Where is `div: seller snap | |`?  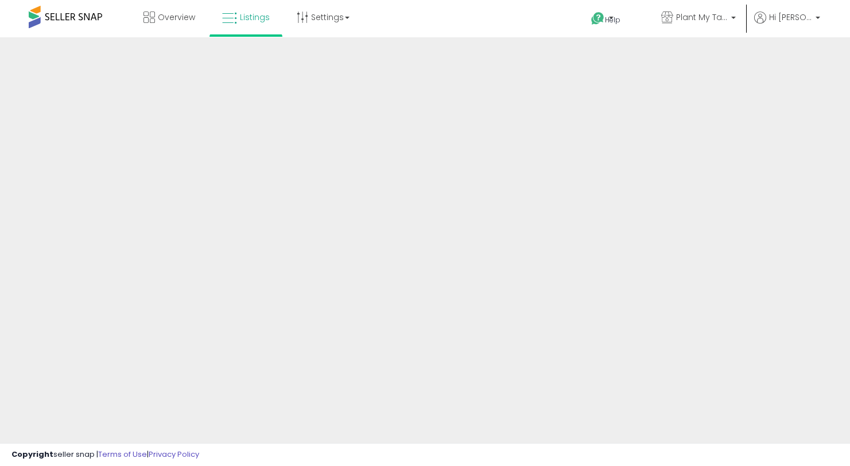
div: seller snap | | is located at coordinates (105, 455).